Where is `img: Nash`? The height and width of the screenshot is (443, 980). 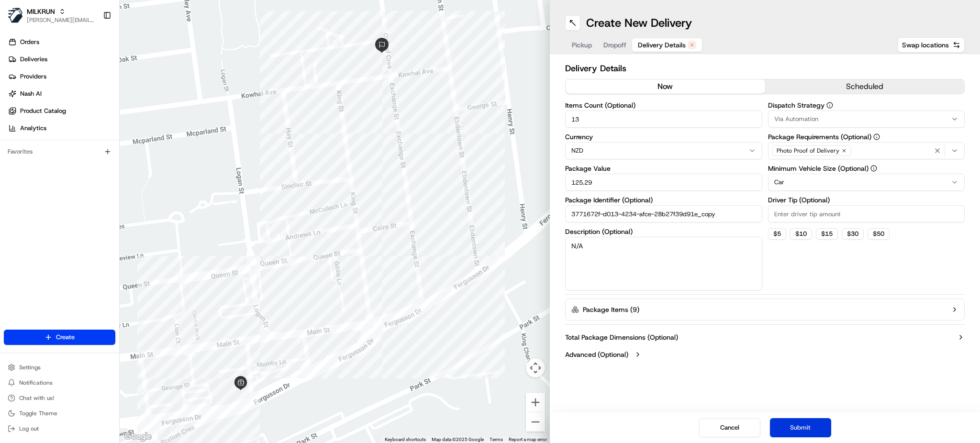 img: Nash is located at coordinates (19, 19).